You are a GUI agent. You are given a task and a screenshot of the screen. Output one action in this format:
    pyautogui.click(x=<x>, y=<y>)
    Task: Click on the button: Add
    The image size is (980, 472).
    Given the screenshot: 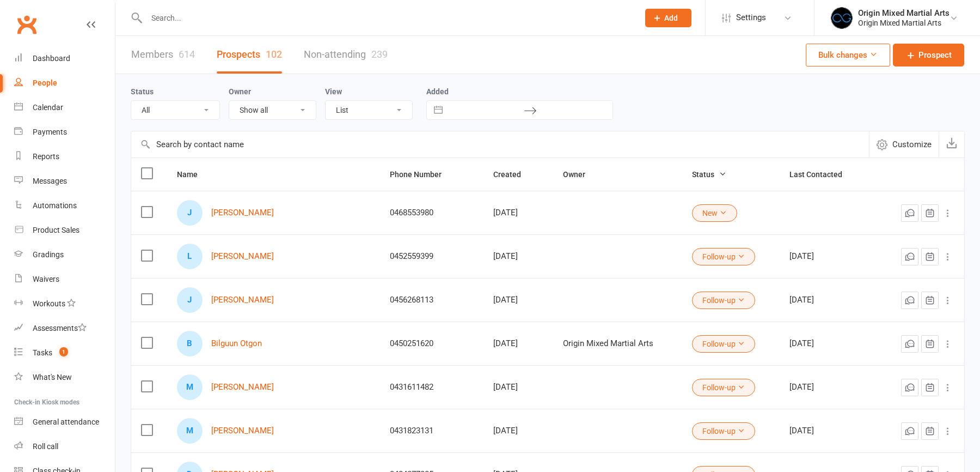 What is the action you would take?
    pyautogui.click(x=668, y=18)
    